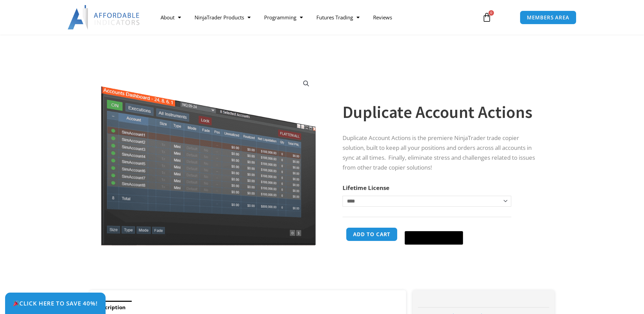  I want to click on button: Add to cart, so click(372, 234).